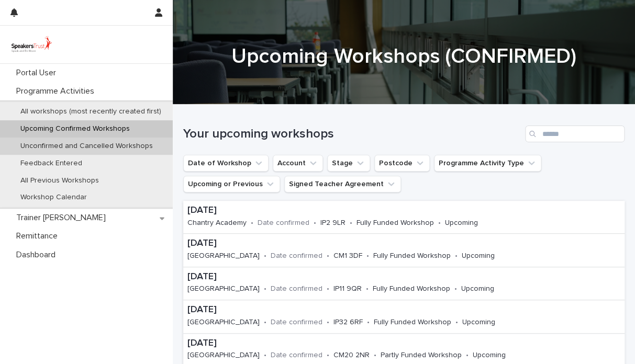 The image size is (635, 364). What do you see at coordinates (31, 44) in the screenshot?
I see `img: UVamC7uQTJC0k9vuxGLS` at bounding box center [31, 44].